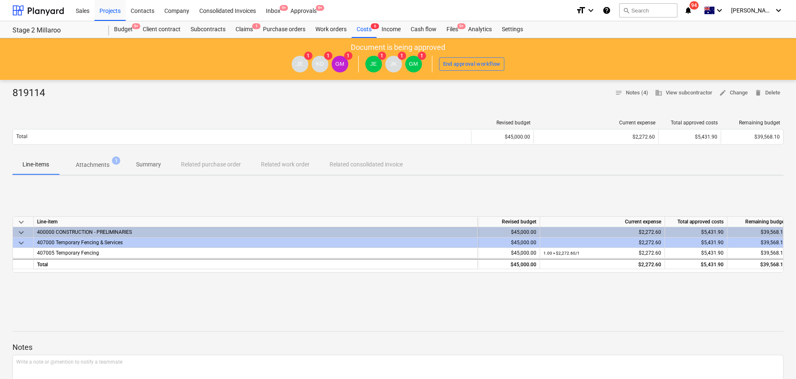  Describe the element at coordinates (244, 30) in the screenshot. I see `a: Claims1` at that location.